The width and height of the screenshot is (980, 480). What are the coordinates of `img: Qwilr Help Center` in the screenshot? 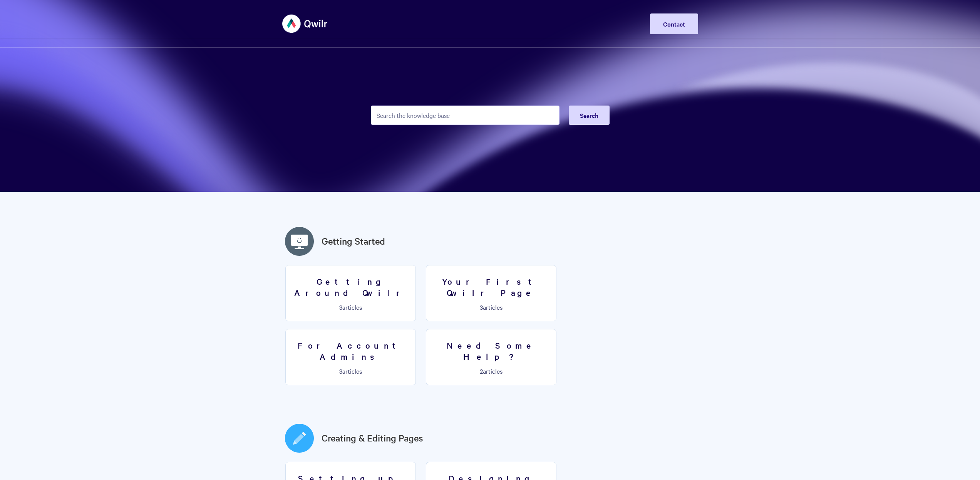 It's located at (305, 23).